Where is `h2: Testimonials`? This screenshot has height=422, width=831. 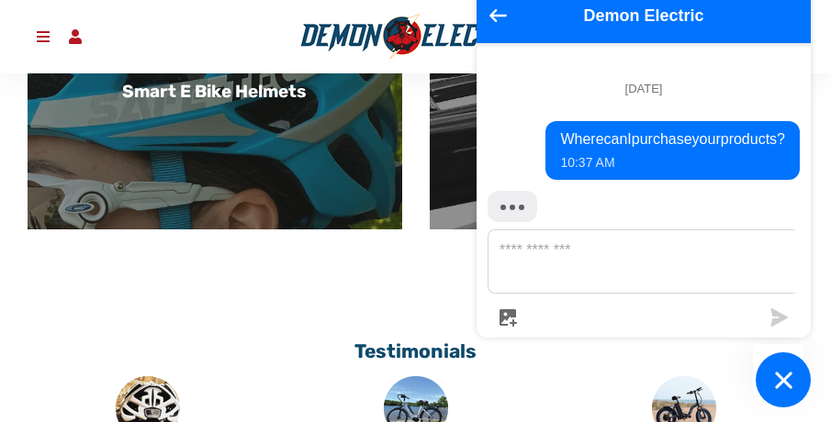 h2: Testimonials is located at coordinates (415, 351).